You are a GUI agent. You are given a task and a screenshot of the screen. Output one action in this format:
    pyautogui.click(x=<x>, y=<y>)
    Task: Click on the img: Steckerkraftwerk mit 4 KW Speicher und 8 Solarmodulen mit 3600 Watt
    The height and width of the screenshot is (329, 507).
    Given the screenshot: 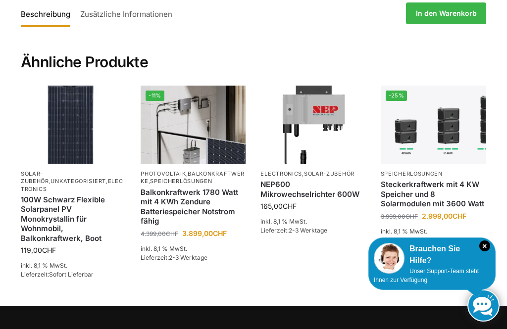 What is the action you would take?
    pyautogui.click(x=433, y=125)
    